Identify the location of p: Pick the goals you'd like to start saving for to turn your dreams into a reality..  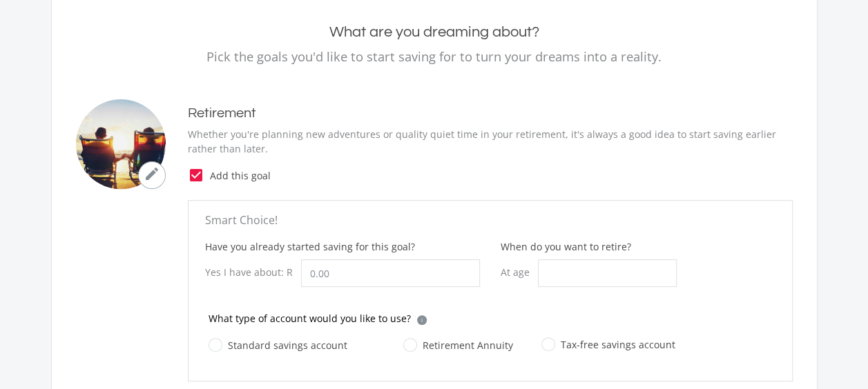
(434, 56).